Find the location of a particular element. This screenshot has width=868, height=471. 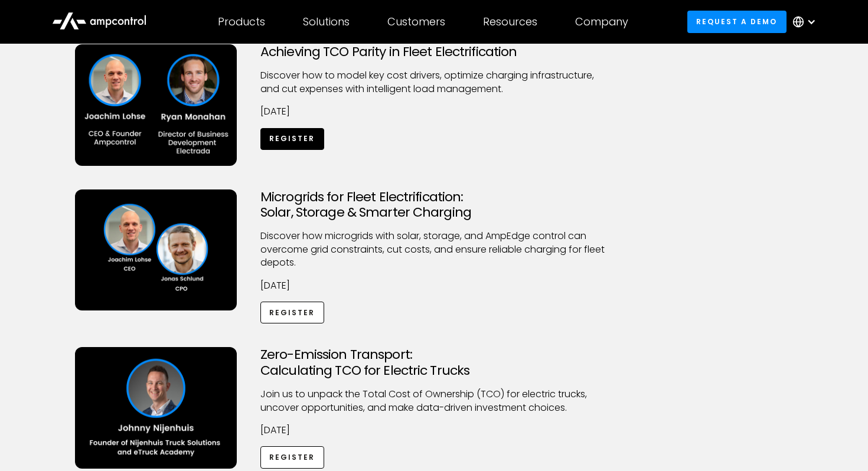

h3: Zero-Emission Transport: Calculating TCO for Electric Trucks is located at coordinates (434, 362).